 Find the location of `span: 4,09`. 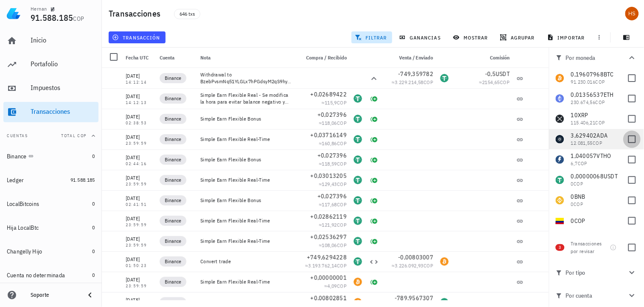

span: 4,09 is located at coordinates (332, 285).